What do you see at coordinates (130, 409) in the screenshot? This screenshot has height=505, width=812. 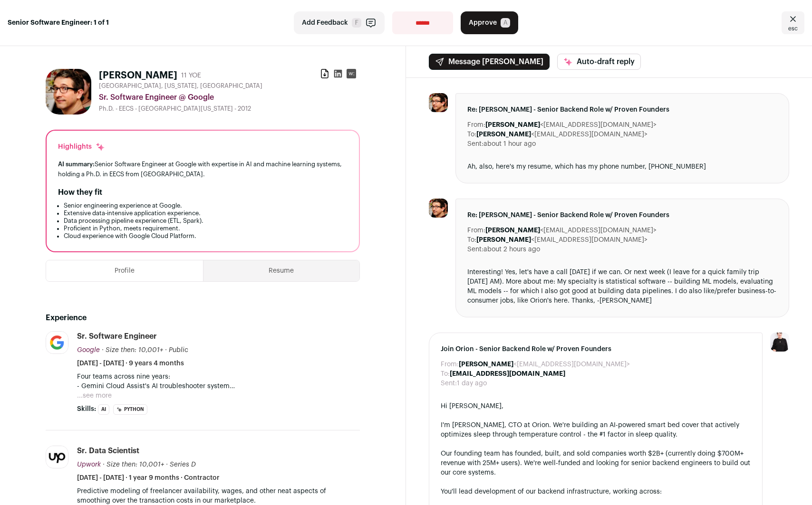 I see `li: Python` at bounding box center [130, 409].